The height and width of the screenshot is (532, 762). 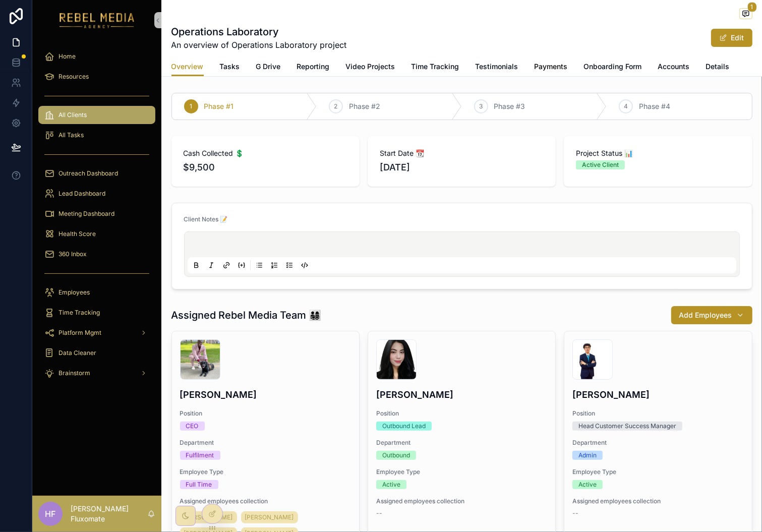 I want to click on span: Testimonials, so click(x=497, y=67).